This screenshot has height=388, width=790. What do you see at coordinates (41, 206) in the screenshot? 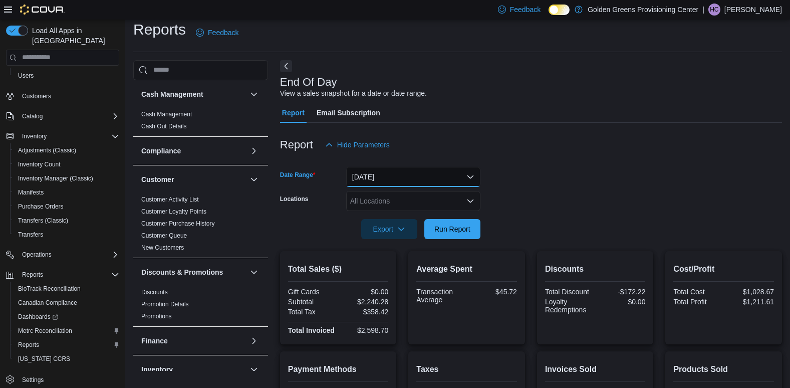
I see `a: Purchase Orders` at bounding box center [41, 206].